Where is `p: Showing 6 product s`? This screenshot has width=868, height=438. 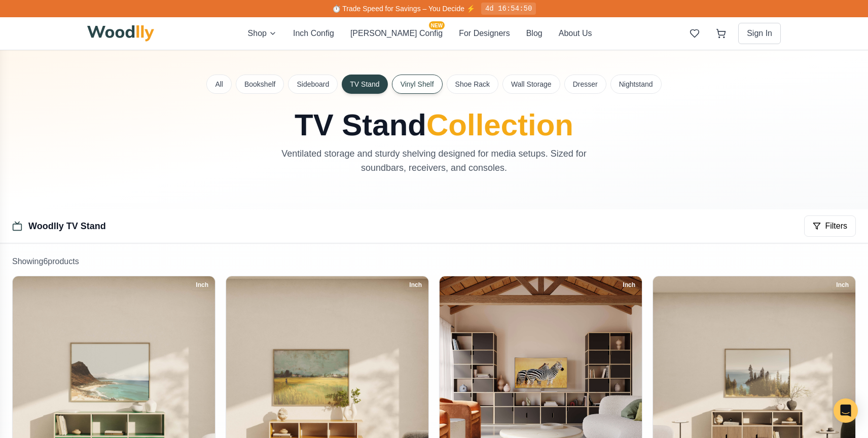 p: Showing 6 product s is located at coordinates (434, 262).